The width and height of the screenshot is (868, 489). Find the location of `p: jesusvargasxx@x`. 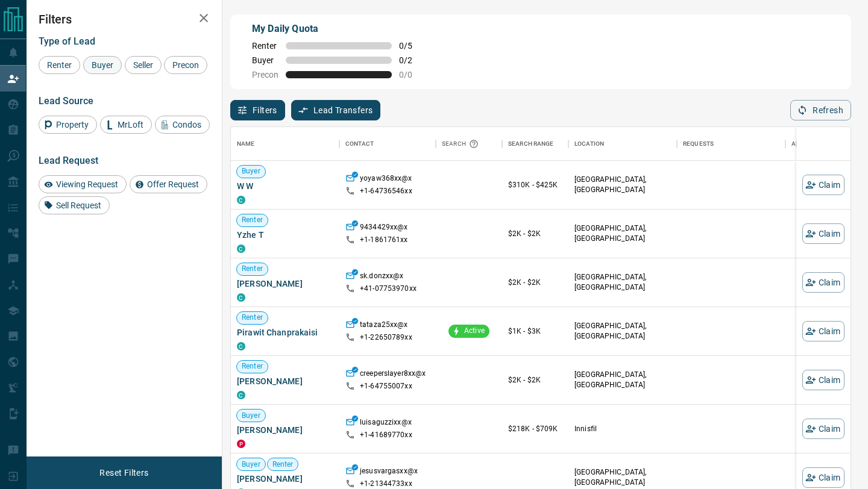

p: jesusvargasxx@x is located at coordinates (389, 472).